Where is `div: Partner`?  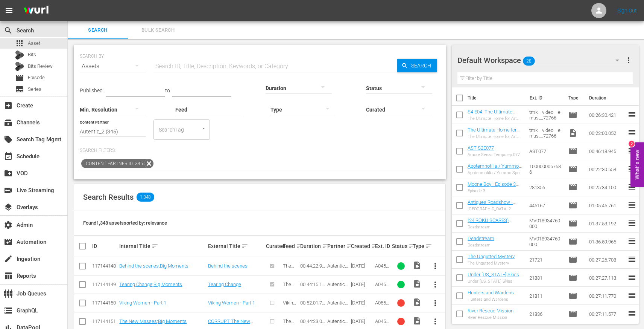
div: Partner is located at coordinates (338, 246).